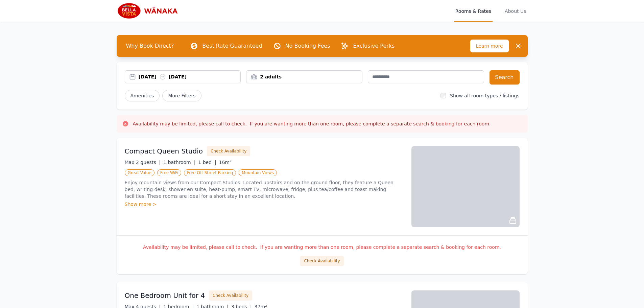 This screenshot has width=644, height=308. Describe the element at coordinates (304, 77) in the screenshot. I see `div: 2 adults` at that location.